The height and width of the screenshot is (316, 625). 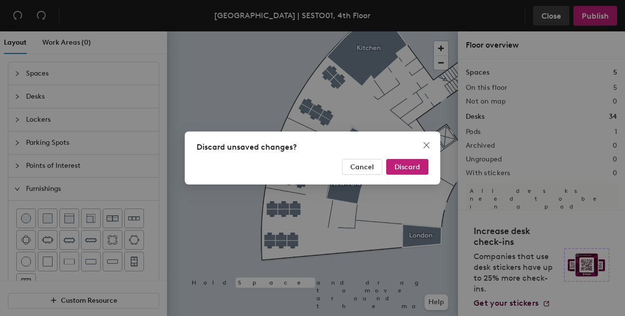 What do you see at coordinates (426, 145) in the screenshot?
I see `button: Close` at bounding box center [426, 145].